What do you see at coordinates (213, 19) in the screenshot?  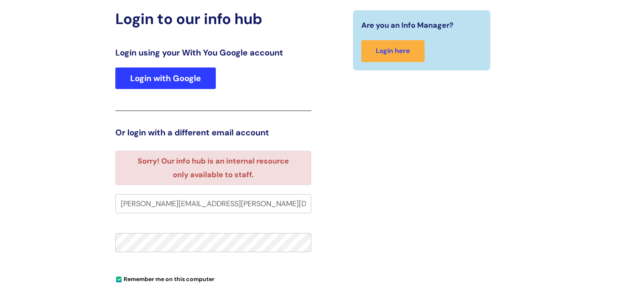 I see `h2: Login to our info hub` at bounding box center [213, 19].